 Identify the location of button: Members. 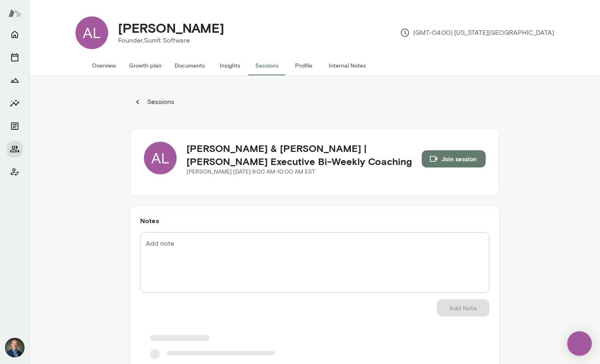
(15, 149).